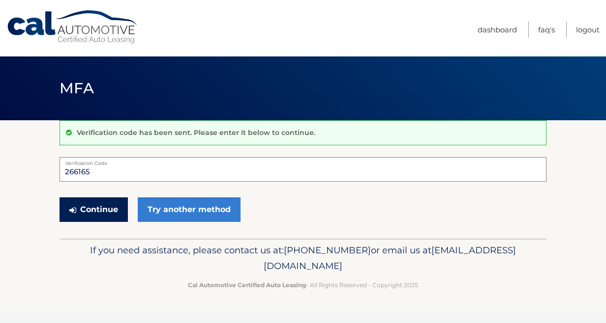 This screenshot has height=323, width=606. What do you see at coordinates (303, 170) in the screenshot?
I see `input: Verification Code` at bounding box center [303, 170].